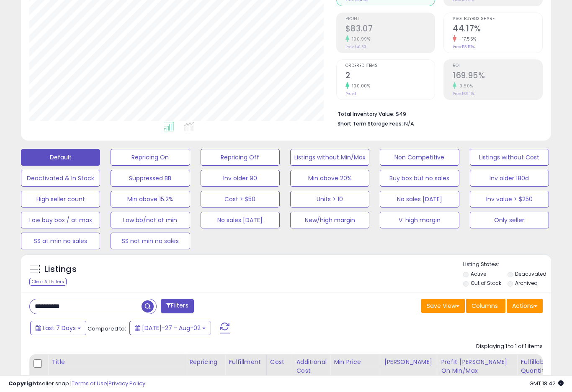 The width and height of the screenshot is (572, 392). I want to click on small: 100.99%, so click(359, 39).